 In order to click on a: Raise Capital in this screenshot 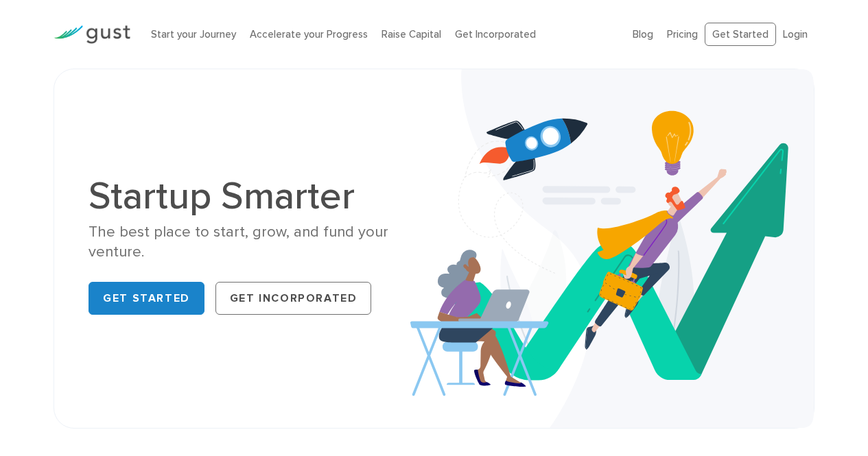, I will do `click(411, 34)`.